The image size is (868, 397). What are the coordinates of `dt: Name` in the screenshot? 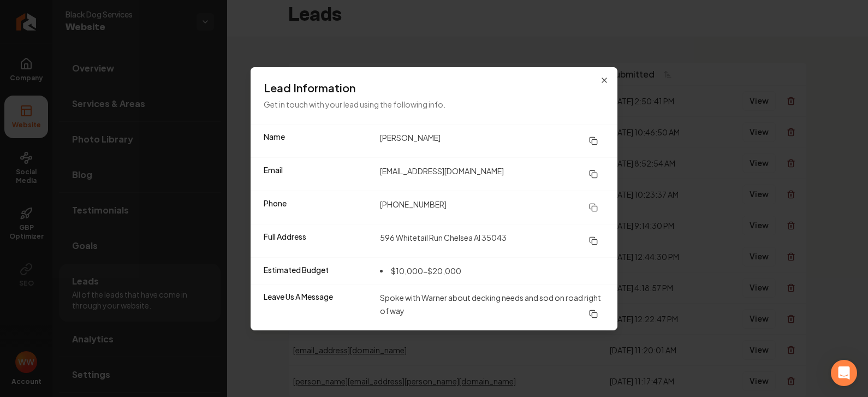 It's located at (317, 141).